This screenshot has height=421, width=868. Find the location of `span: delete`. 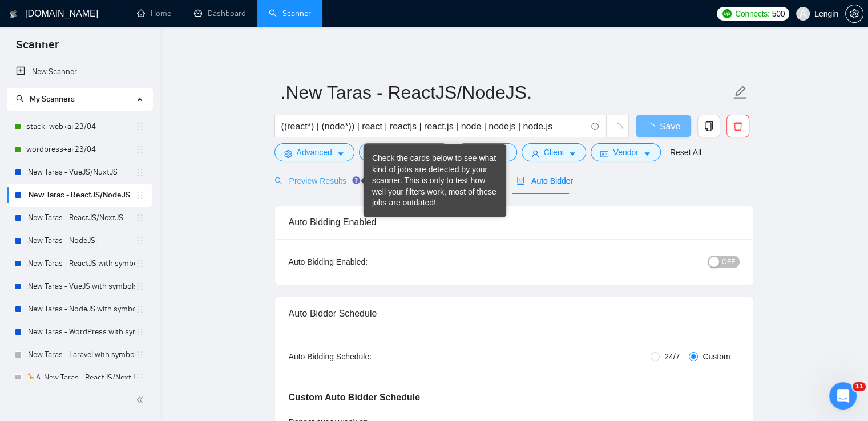

span: delete is located at coordinates (738, 126).